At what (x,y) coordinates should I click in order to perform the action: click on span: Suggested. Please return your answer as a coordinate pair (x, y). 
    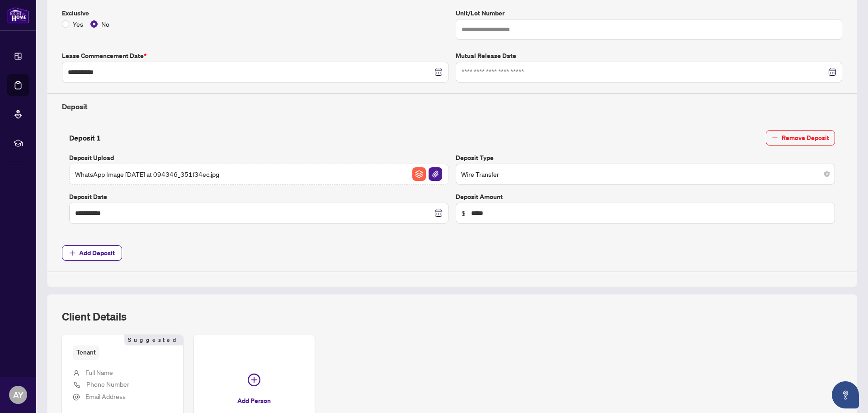
    Looking at the image, I should click on (154, 340).